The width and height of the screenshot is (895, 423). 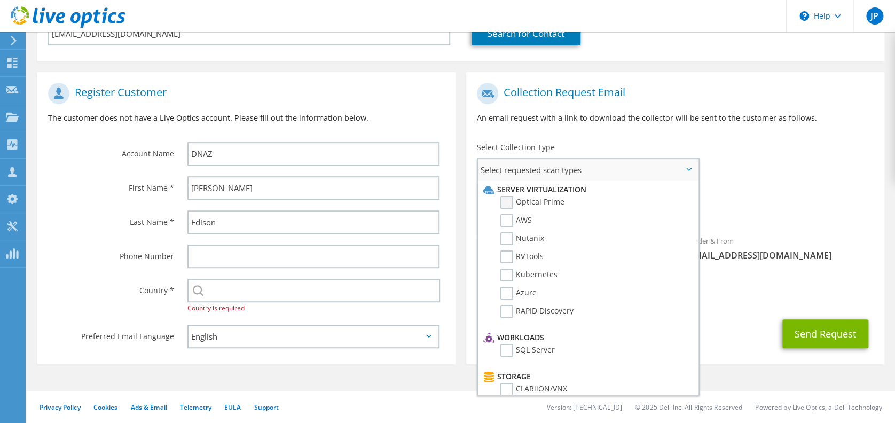 I want to click on span: JP, so click(x=874, y=16).